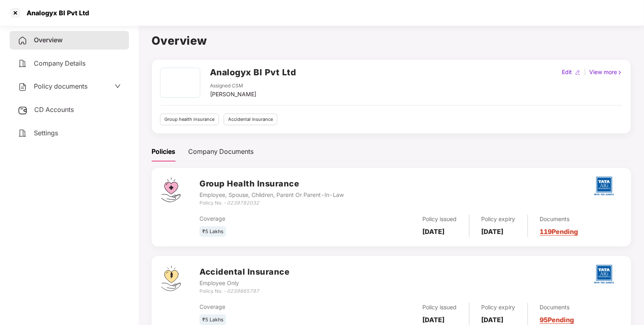 This screenshot has width=644, height=325. What do you see at coordinates (244, 272) in the screenshot?
I see `h3: Accidental Insurance` at bounding box center [244, 272].